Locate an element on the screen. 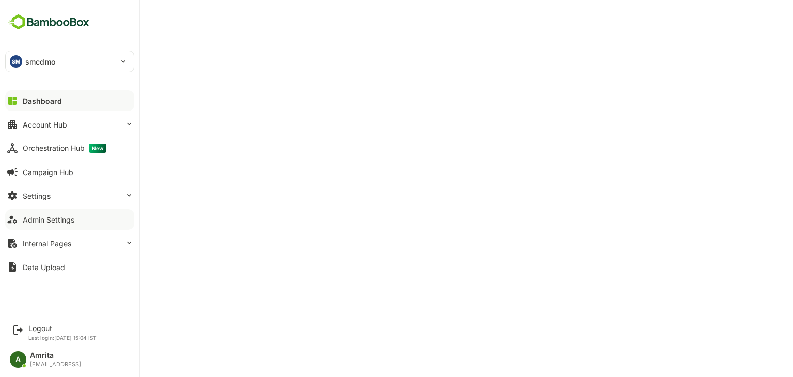 The width and height of the screenshot is (793, 377). div: Account Hub is located at coordinates (45, 124).